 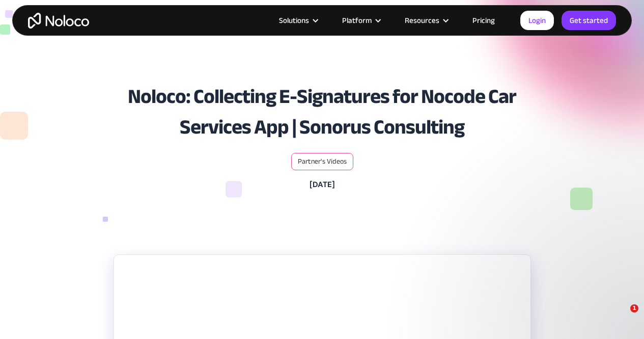 What do you see at coordinates (322, 162) in the screenshot?
I see `a: Partner's Videos` at bounding box center [322, 162].